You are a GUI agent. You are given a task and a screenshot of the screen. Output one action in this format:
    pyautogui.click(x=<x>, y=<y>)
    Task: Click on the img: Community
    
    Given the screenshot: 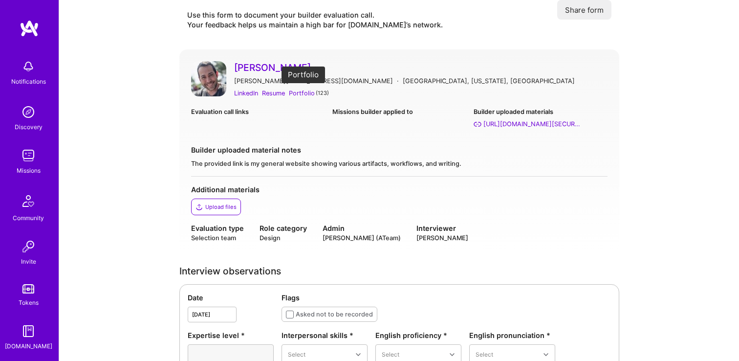 What is the action you would take?
    pyautogui.click(x=28, y=201)
    